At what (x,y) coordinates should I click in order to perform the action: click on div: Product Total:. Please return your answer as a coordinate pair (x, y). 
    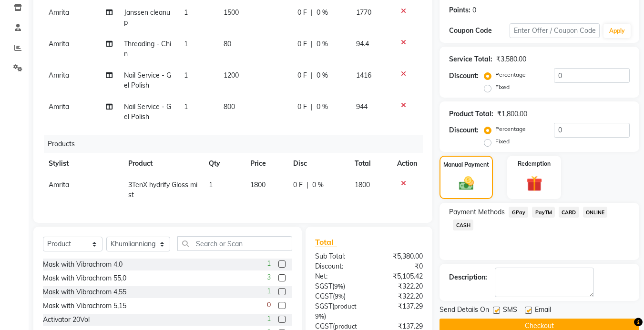
    Looking at the image, I should click on (471, 114).